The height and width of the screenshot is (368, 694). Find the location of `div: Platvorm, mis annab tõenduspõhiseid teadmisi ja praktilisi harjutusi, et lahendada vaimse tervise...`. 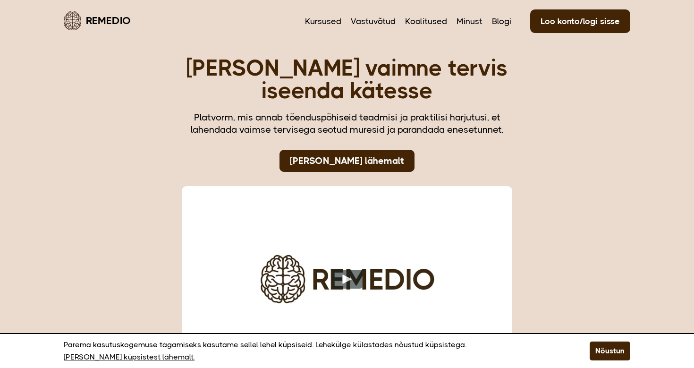

div: Platvorm, mis annab tõenduspõhiseid teadmisi ja praktilisi harjutusi, et lahendada vaimse tervise... is located at coordinates (347, 124).